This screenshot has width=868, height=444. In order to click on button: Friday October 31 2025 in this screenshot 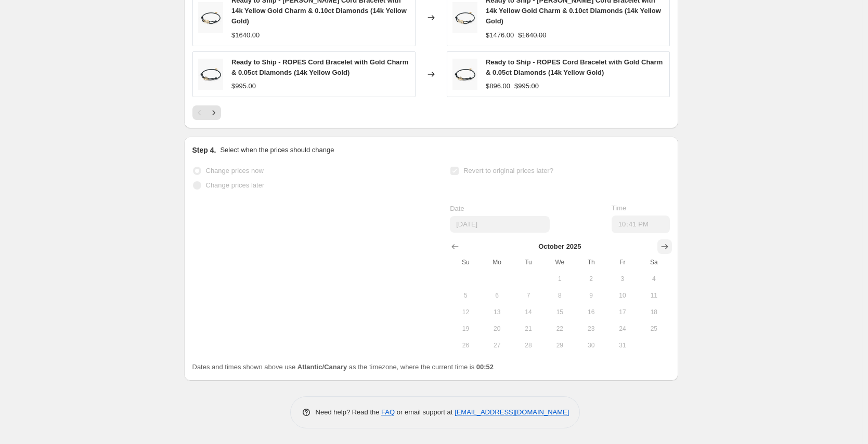, I will do `click(622, 345)`.